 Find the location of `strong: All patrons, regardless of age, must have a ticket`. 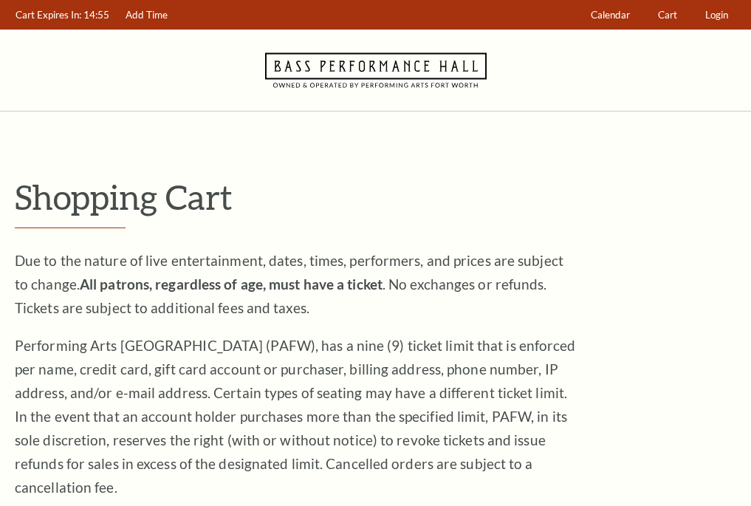

strong: All patrons, regardless of age, must have a ticket is located at coordinates (231, 284).